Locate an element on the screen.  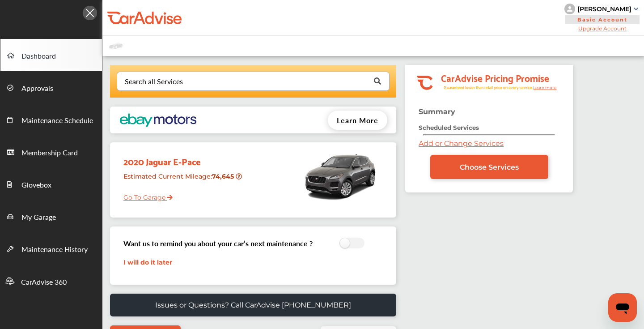
a: Membership Card is located at coordinates (51, 152).